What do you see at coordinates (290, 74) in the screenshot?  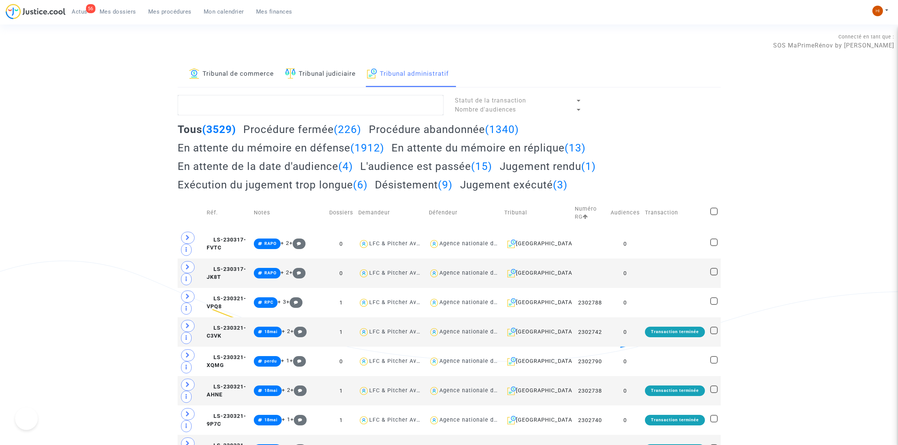 I see `img: icon-faciliter-sm.svg` at bounding box center [290, 74].